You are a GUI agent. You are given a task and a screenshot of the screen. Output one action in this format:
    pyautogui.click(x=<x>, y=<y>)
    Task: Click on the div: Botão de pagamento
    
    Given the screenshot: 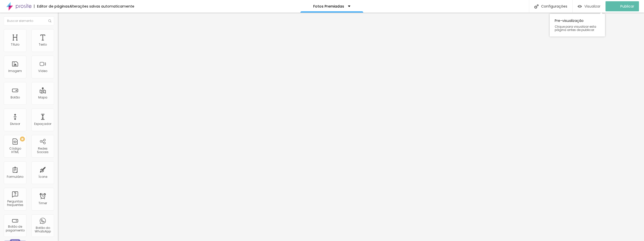 What is the action you would take?
    pyautogui.click(x=15, y=229)
    